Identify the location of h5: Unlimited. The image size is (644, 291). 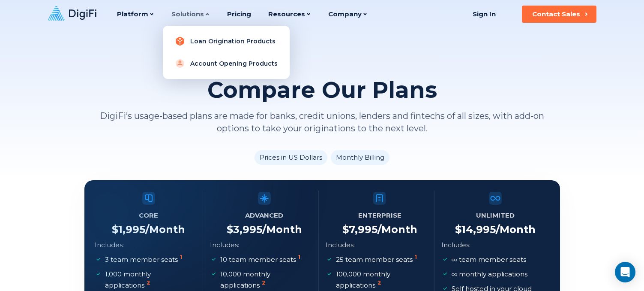
(496, 216).